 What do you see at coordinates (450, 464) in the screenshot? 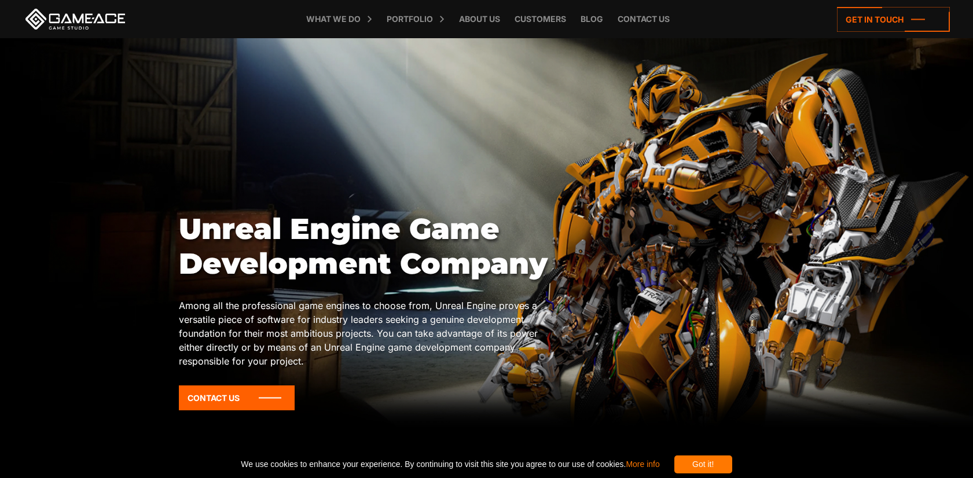
I see `span: We use cookies to enhance your experience. By continuing to visit this site you agree to our use ...` at bounding box center [450, 464].